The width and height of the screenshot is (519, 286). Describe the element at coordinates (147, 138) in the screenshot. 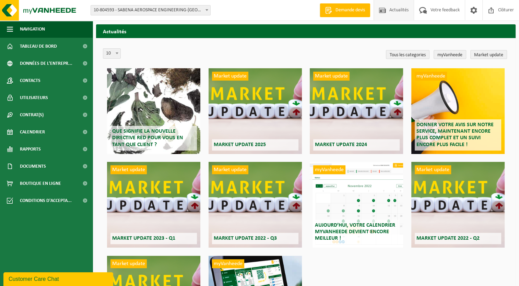

I see `span: Que signifie la nouvelle directive RED pour vous en tant que client ?` at that location.